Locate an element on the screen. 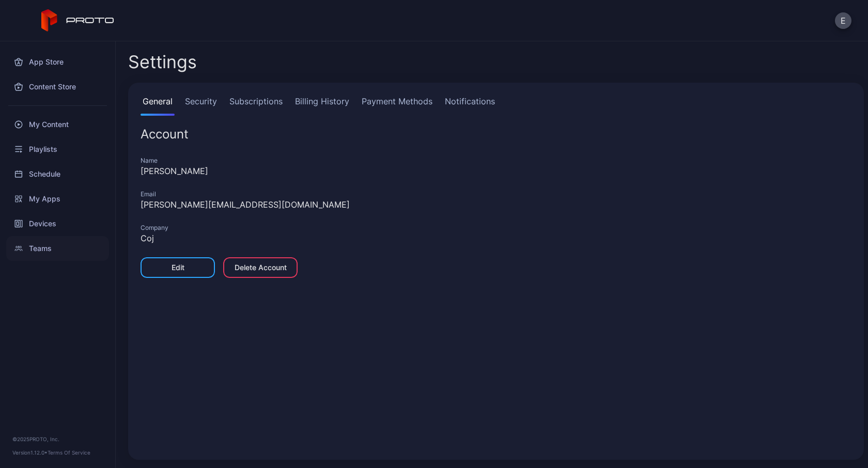 The image size is (868, 468). span: Version 1.12.0 • is located at coordinates (30, 452).